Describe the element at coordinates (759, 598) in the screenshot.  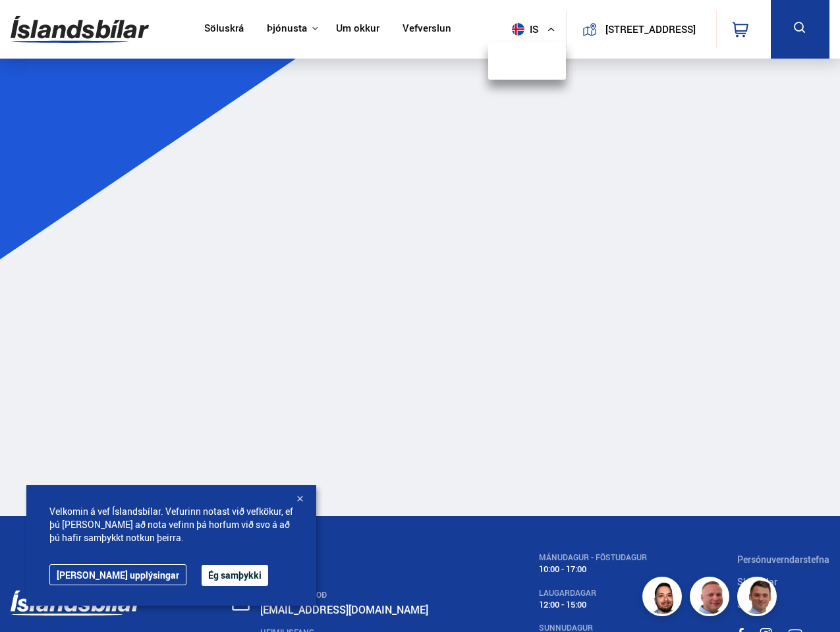
I see `img: FbJEzSuNWCJXmdc-.webp` at that location.